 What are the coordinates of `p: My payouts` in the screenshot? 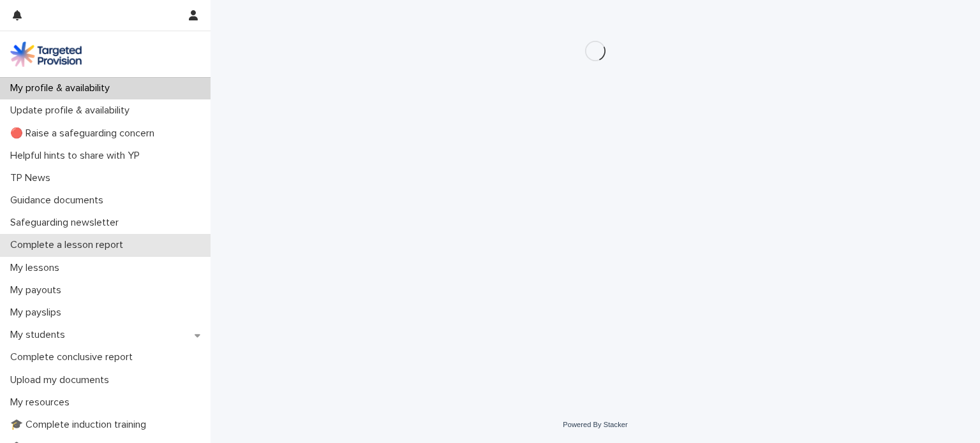 It's located at (38, 290).